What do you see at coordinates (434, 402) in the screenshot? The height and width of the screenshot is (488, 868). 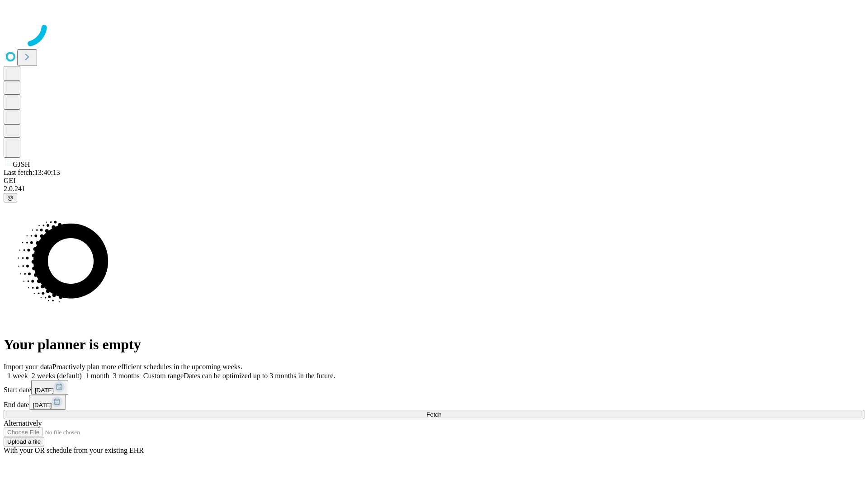 I see `div: End date` at bounding box center [434, 402].